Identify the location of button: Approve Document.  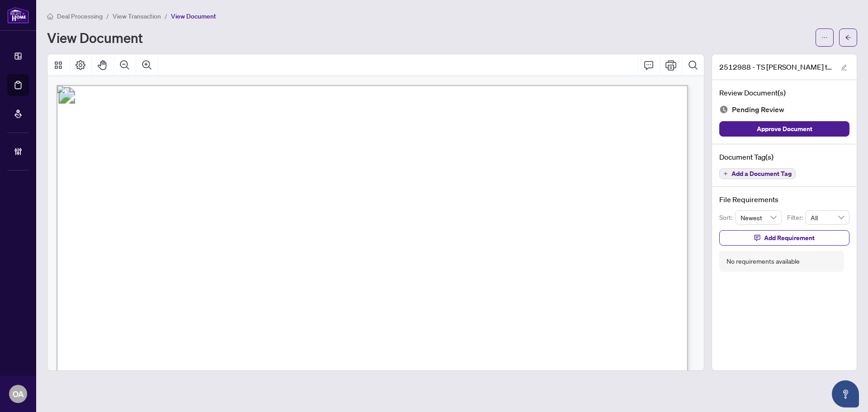
(785, 129).